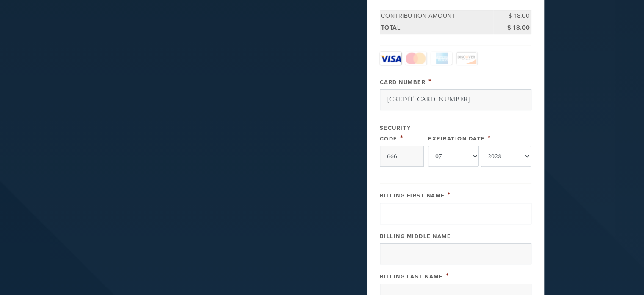  What do you see at coordinates (436, 16) in the screenshot?
I see `td: Contribution Amount` at bounding box center [436, 16].